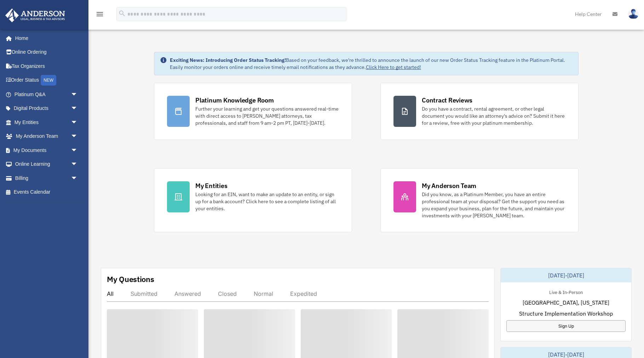  What do you see at coordinates (371, 64) in the screenshot?
I see `div: Based on your feedback, we're thrilled to announce the launch of our new Order Status Tracking fe...` at bounding box center [371, 64].